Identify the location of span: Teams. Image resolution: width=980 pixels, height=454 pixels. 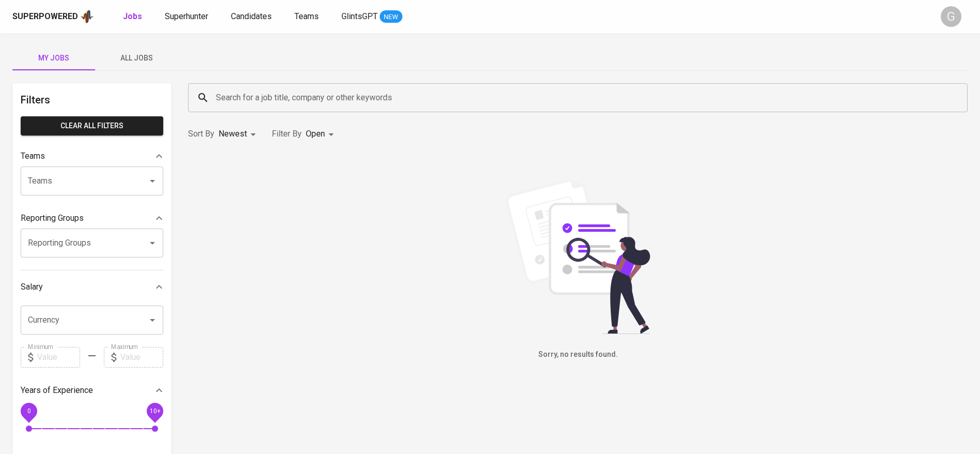
(306, 16).